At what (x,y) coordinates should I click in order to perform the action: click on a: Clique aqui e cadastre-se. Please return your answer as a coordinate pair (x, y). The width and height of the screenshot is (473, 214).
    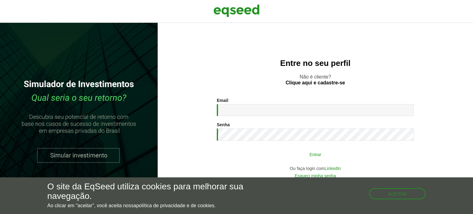
    Looking at the image, I should click on (315, 83).